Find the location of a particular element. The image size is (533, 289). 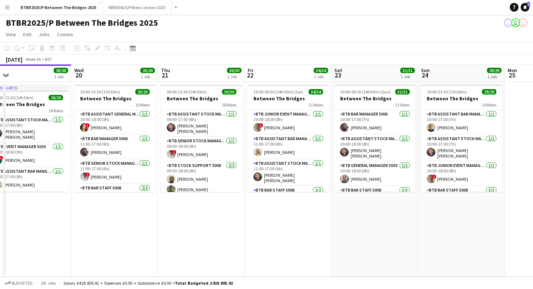

span: 2 is located at coordinates (528, 4).